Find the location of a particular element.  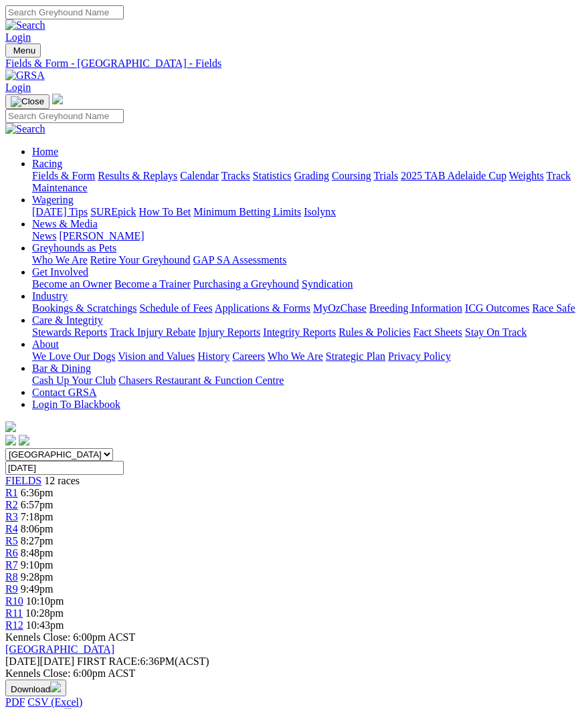

a: ICG Outcomes is located at coordinates (497, 308).